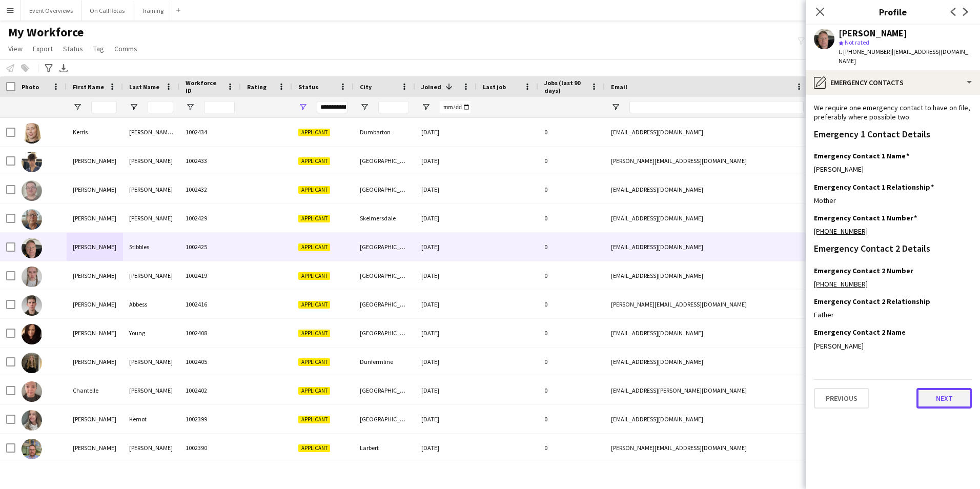 The image size is (980, 489). Describe the element at coordinates (872, 134) in the screenshot. I see `h3: Emergency 1 Contact Details` at that location.